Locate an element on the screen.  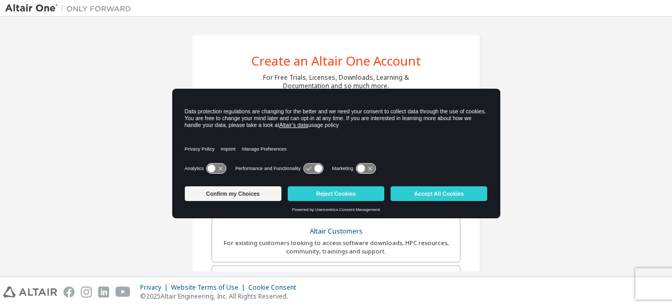
img: Altair One is located at coordinates (71, 8).